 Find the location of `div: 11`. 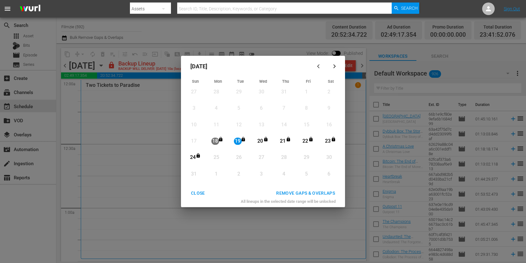

div: 11 is located at coordinates (216, 125).